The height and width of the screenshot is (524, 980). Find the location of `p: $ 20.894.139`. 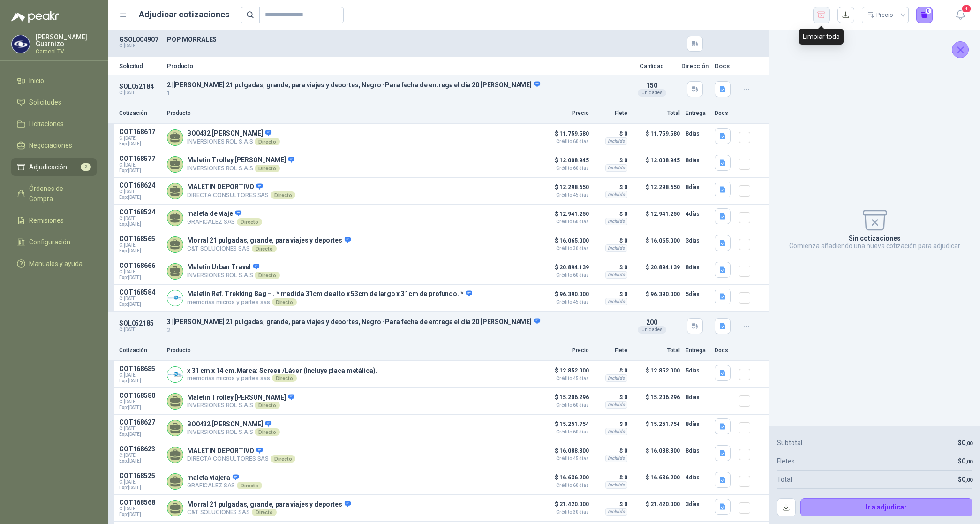

p: $ 20.894.139 is located at coordinates (566, 270).